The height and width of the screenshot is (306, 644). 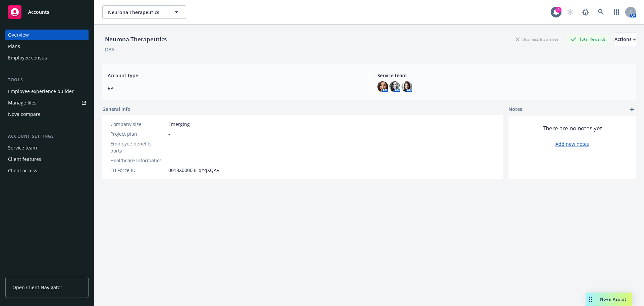 I want to click on a: Accounts, so click(x=47, y=12).